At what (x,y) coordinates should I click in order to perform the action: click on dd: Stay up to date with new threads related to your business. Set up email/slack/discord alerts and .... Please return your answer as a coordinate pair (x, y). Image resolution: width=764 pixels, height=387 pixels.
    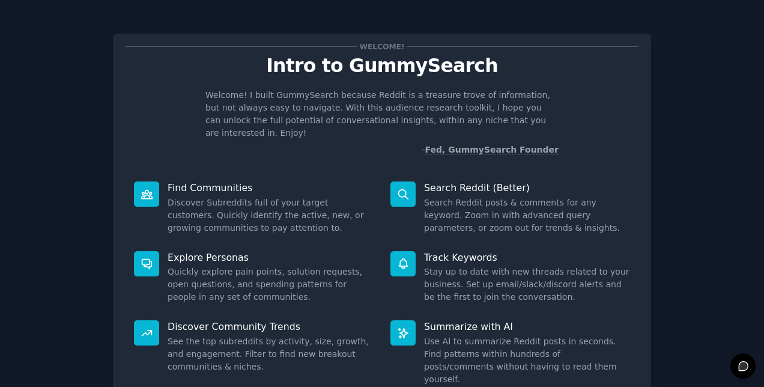
    Looking at the image, I should click on (527, 284).